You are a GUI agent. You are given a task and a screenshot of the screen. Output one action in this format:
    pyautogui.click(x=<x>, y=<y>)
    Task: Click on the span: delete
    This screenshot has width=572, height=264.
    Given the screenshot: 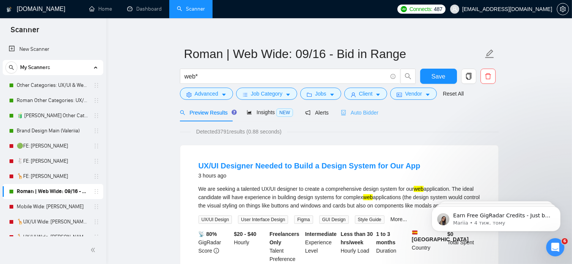 What is the action you would take?
    pyautogui.click(x=488, y=76)
    